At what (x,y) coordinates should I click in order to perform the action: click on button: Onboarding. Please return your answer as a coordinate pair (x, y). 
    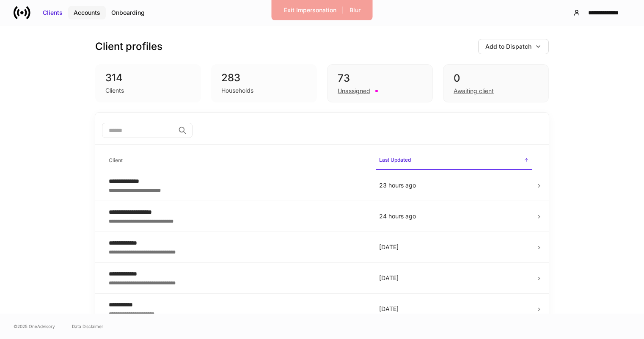
    Looking at the image, I should click on (128, 13).